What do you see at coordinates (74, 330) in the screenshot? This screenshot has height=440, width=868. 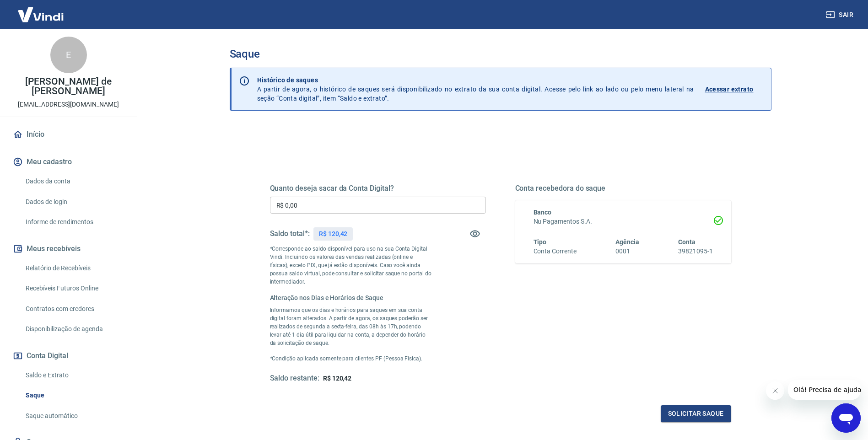 I see `a: Disponibilização de agenda` at bounding box center [74, 330].